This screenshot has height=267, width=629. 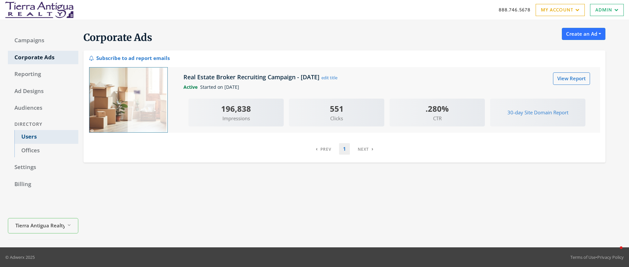 What do you see at coordinates (43, 226) in the screenshot?
I see `button: Tierra Antigua Realty` at bounding box center [43, 226].